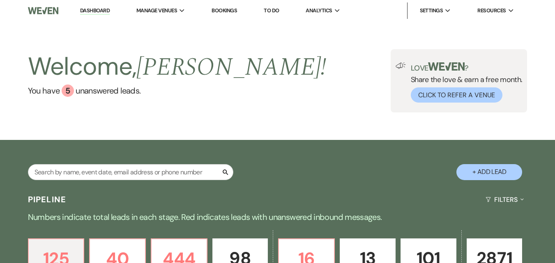  I want to click on a: You have 5 unanswered leads., so click(177, 91).